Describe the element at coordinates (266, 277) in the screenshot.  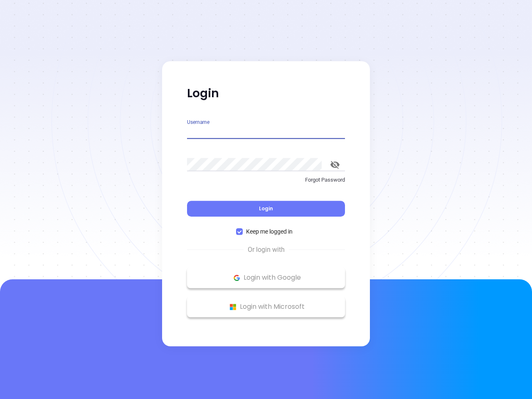
I see `p: Login with Google` at that location.